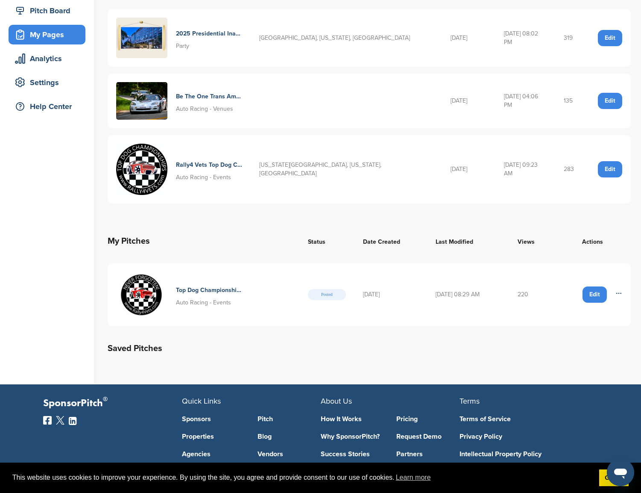  What do you see at coordinates (468, 241) in the screenshot?
I see `th: Last Modified` at bounding box center [468, 241].